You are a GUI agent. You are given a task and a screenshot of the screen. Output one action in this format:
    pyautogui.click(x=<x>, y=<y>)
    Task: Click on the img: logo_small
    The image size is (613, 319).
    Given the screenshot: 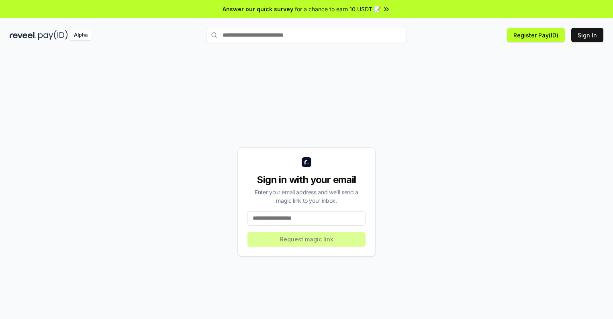 What is the action you would take?
    pyautogui.click(x=307, y=162)
    